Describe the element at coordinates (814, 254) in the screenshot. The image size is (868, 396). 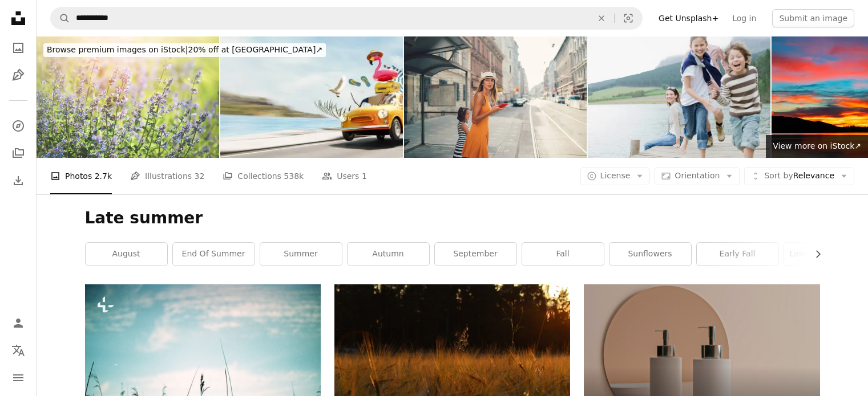
I see `button: scroll list to the right` at that location.